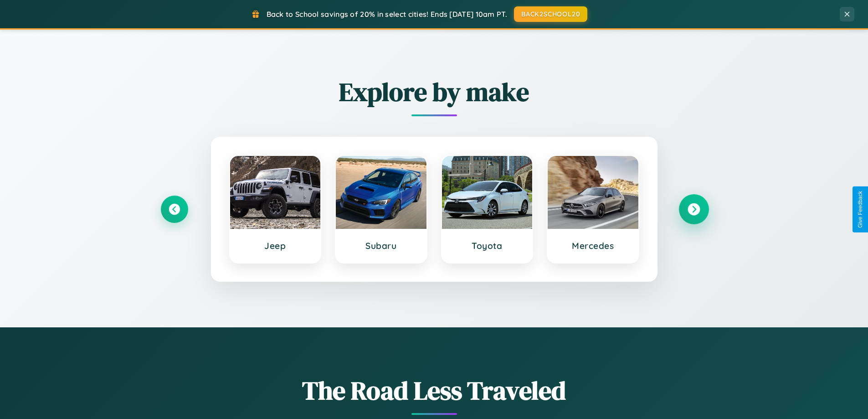 The height and width of the screenshot is (419, 868). Describe the element at coordinates (551, 14) in the screenshot. I see `button: BACK2SCHOOL20` at that location.